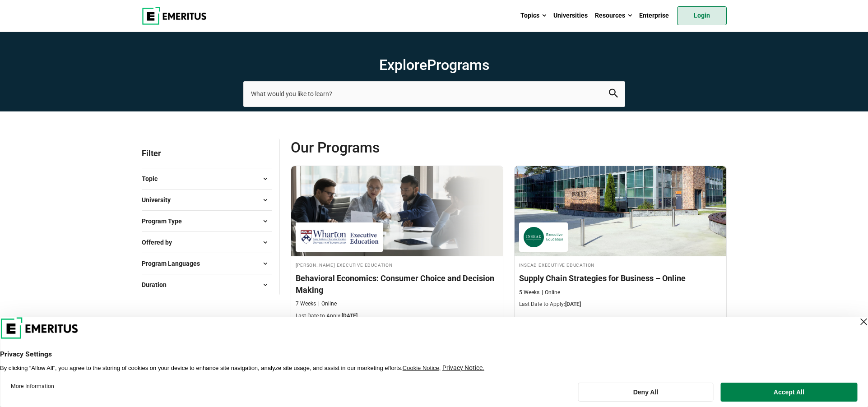 The height and width of the screenshot is (407, 868). What do you see at coordinates (165, 221) in the screenshot?
I see `span: Program Type` at bounding box center [165, 221].